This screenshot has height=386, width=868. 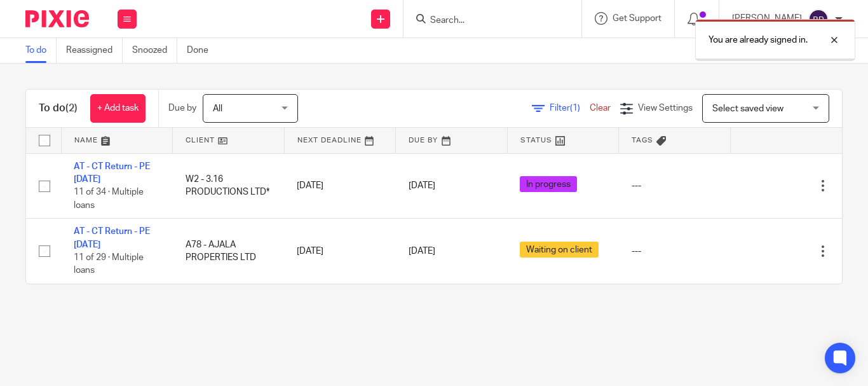 I want to click on input: Search, so click(x=486, y=21).